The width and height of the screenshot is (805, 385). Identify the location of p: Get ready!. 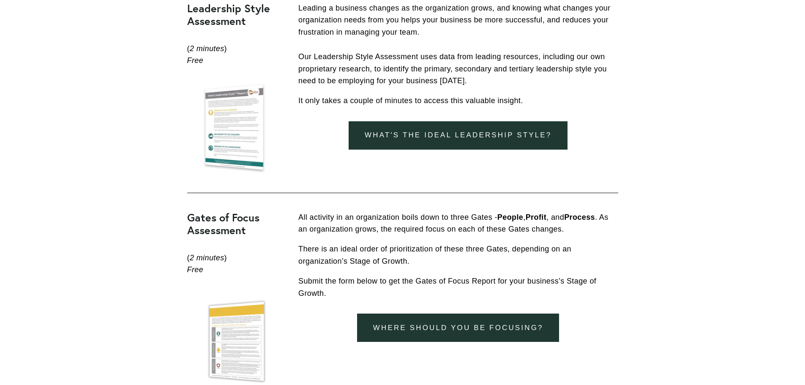
(63, 25).